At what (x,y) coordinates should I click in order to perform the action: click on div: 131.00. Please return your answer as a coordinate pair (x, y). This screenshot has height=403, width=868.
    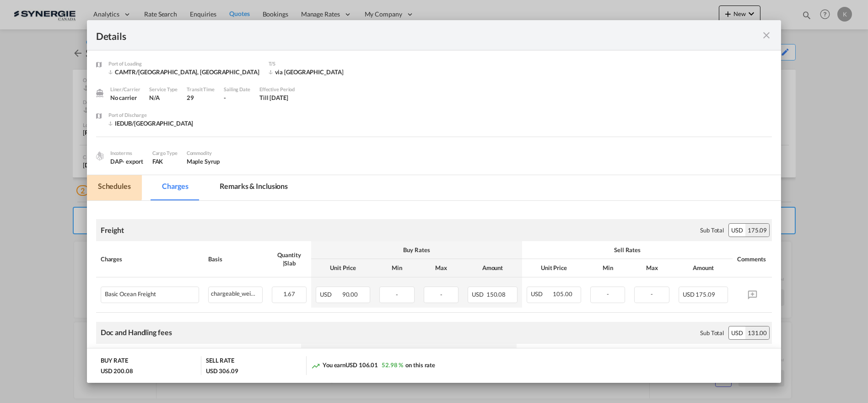
    Looking at the image, I should click on (758, 333).